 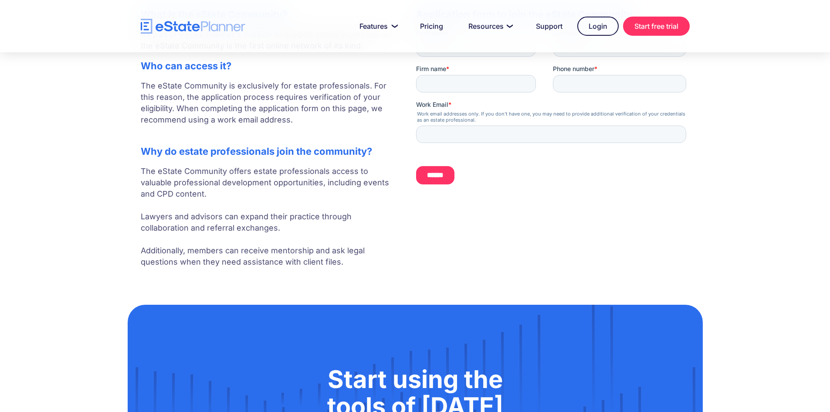 I want to click on a: Features, so click(x=377, y=26).